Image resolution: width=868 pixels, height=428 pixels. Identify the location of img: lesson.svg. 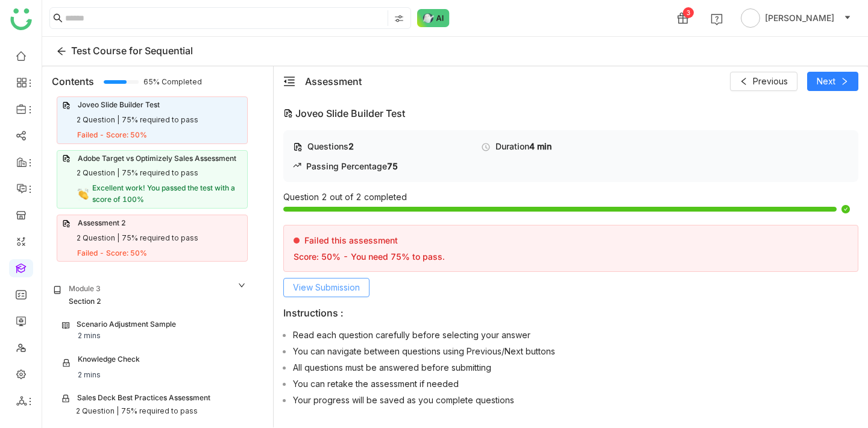
(66, 326).